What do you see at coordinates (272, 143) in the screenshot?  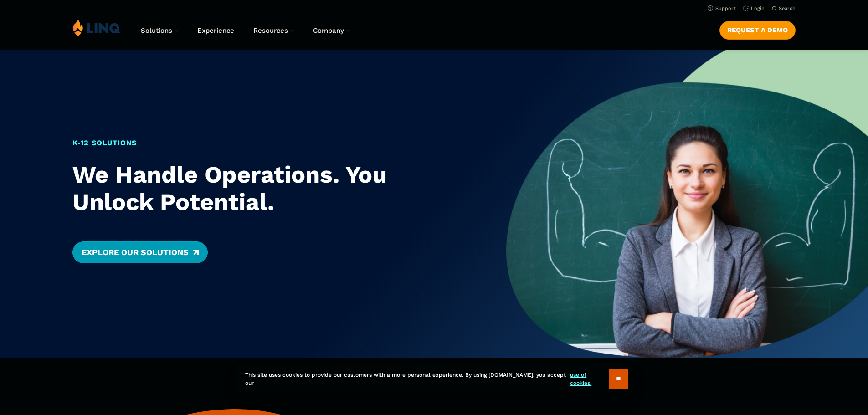 I see `h1: K‑12 Solutions` at bounding box center [272, 143].